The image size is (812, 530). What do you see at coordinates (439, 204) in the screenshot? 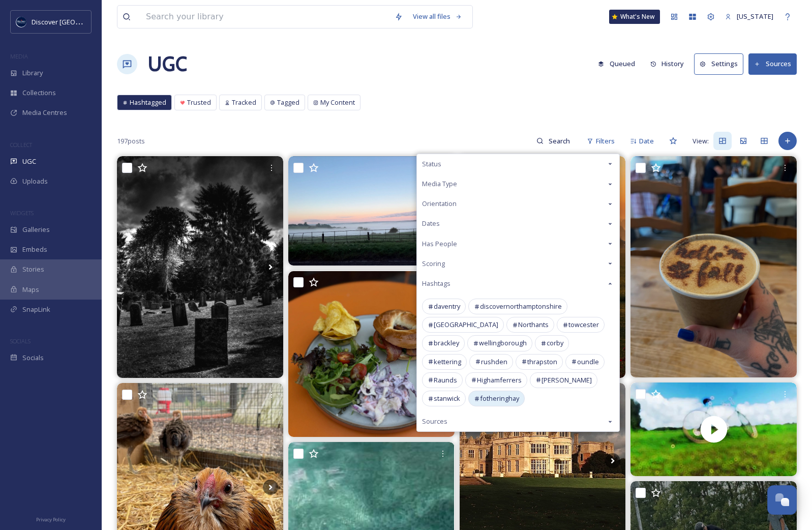
I see `span: Orientation` at bounding box center [439, 204].